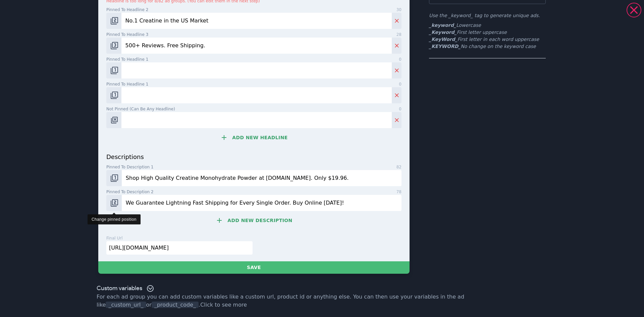 Image resolution: width=644 pixels, height=317 pixels. Describe the element at coordinates (487, 15) in the screenshot. I see `p: Use the _keyword_ tag to generate unique ads.` at that location.